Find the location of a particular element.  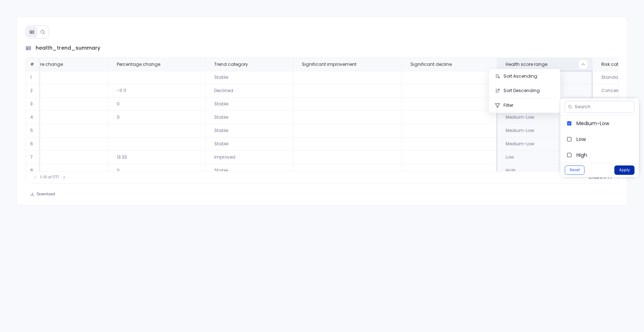

span: 1777 is located at coordinates (607, 177).